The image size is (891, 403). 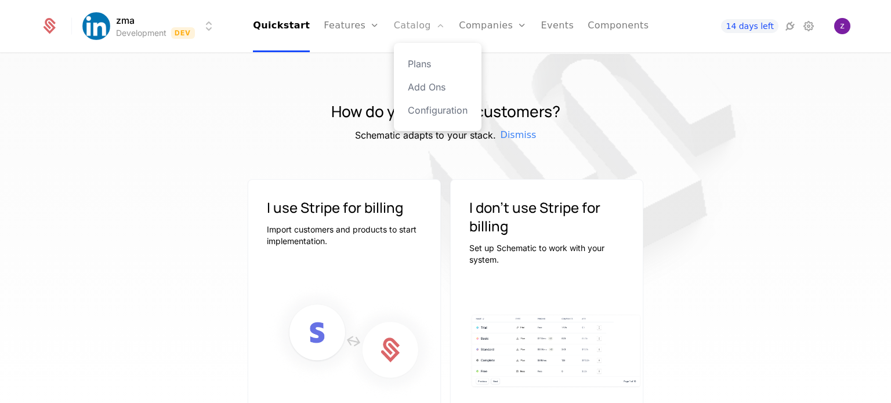 I want to click on span: Dev, so click(x=183, y=33).